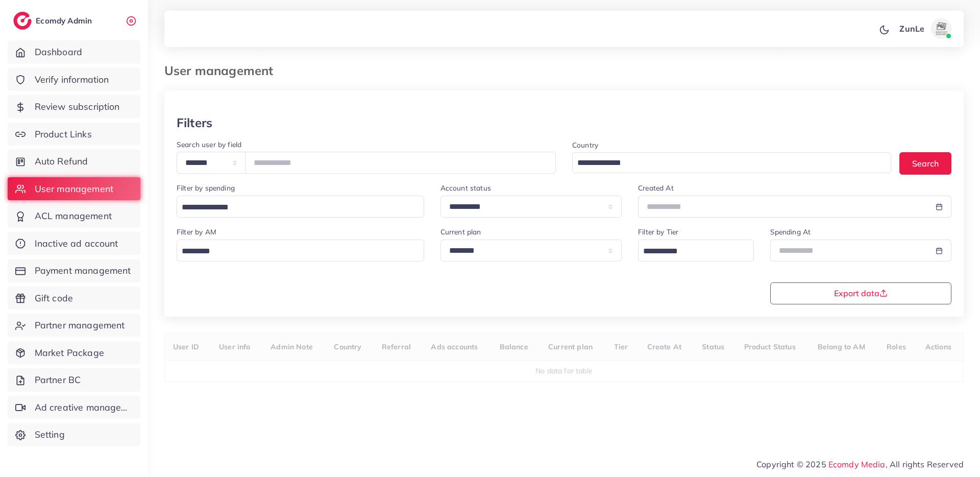 The height and width of the screenshot is (477, 980). What do you see at coordinates (74, 435) in the screenshot?
I see `a: Setting` at bounding box center [74, 435].